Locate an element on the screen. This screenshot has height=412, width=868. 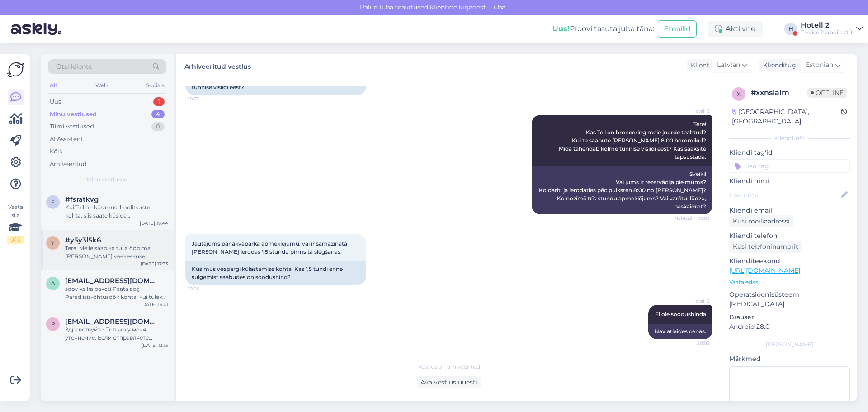
input: Lisa nimi is located at coordinates (785, 195).